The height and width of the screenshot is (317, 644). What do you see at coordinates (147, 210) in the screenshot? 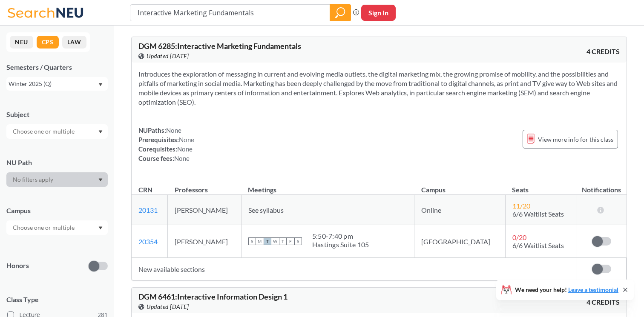
I see `a: 20131` at bounding box center [147, 210].